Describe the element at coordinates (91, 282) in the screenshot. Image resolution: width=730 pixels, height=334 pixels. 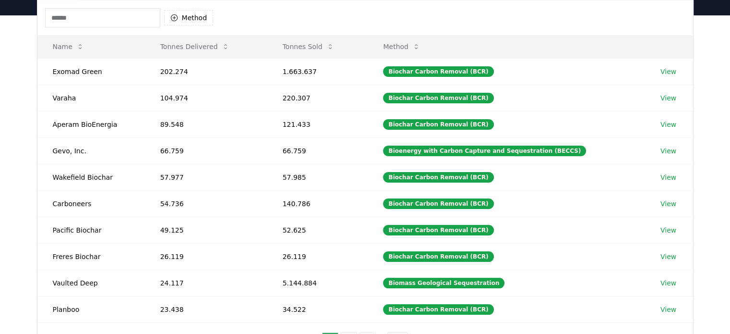
I see `td: Vaulted Deep` at that location.